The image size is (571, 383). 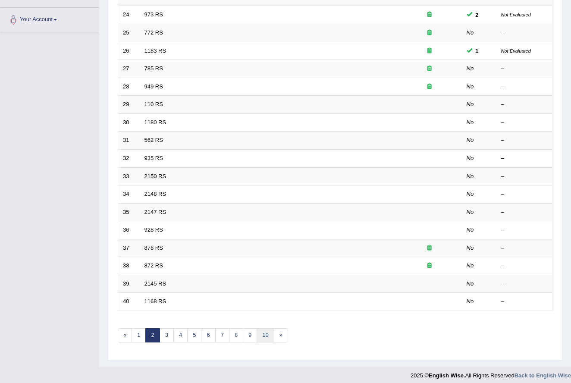 What do you see at coordinates (129, 266) in the screenshot?
I see `td: 38` at bounding box center [129, 266].